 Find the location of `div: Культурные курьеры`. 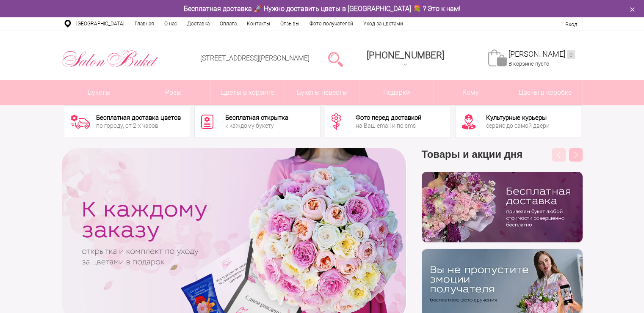

div: Культурные курьеры is located at coordinates (518, 117).